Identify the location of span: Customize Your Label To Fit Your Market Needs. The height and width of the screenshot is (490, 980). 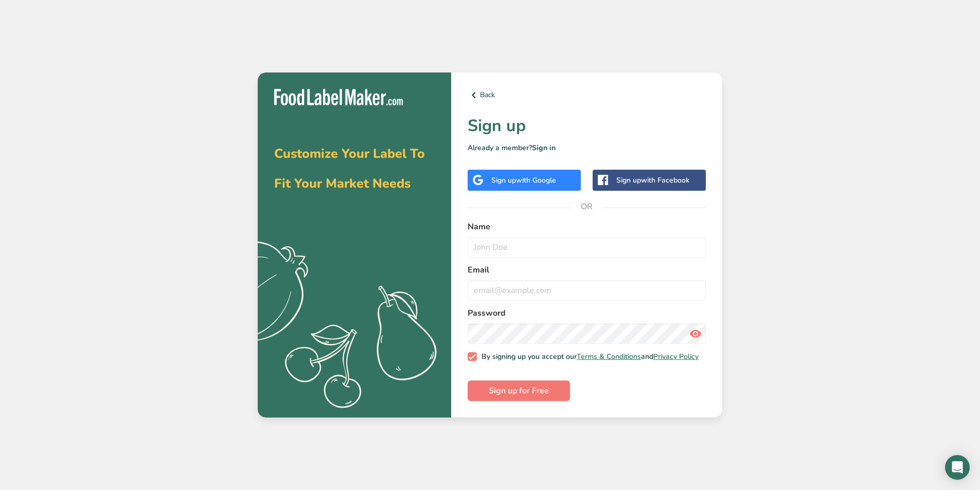
(350, 169).